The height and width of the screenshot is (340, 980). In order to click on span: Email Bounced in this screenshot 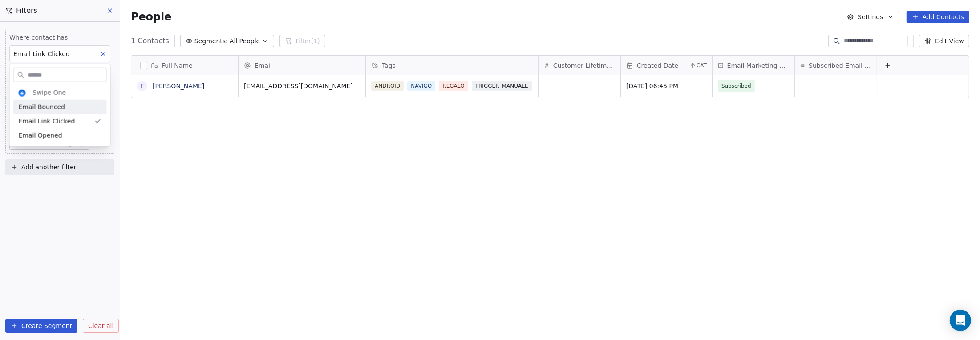, I will do `click(42, 107)`.